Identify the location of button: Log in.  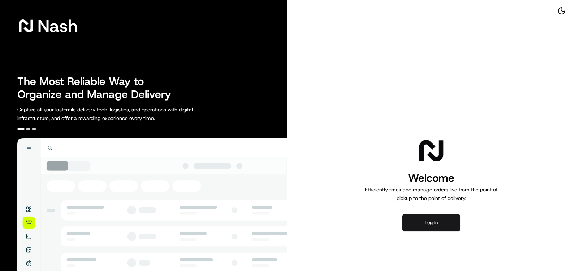
(431, 223).